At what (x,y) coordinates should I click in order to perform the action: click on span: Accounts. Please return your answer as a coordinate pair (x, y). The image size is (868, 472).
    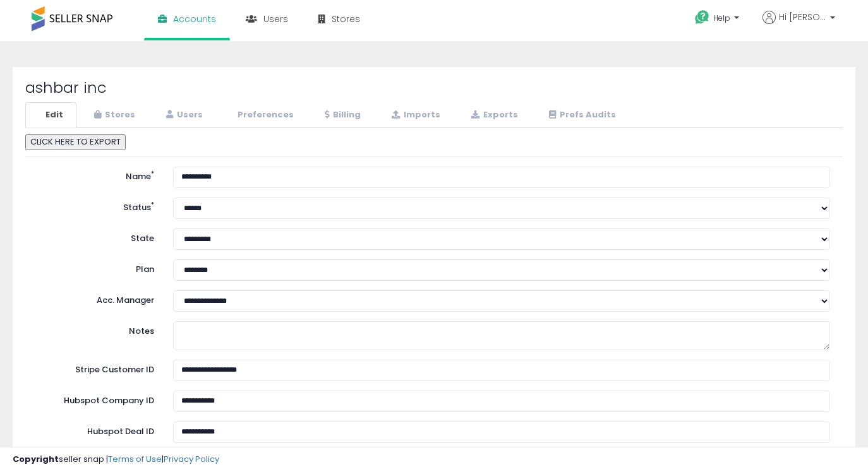
    Looking at the image, I should click on (194, 19).